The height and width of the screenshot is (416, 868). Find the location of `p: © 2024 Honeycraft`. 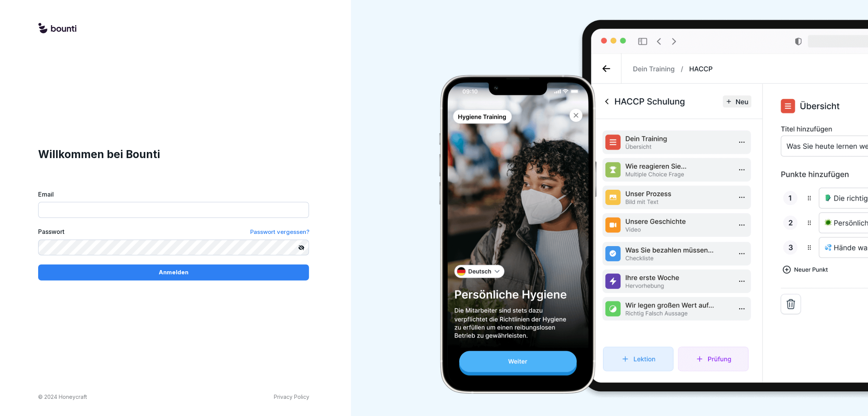

p: © 2024 Honeycraft is located at coordinates (63, 397).